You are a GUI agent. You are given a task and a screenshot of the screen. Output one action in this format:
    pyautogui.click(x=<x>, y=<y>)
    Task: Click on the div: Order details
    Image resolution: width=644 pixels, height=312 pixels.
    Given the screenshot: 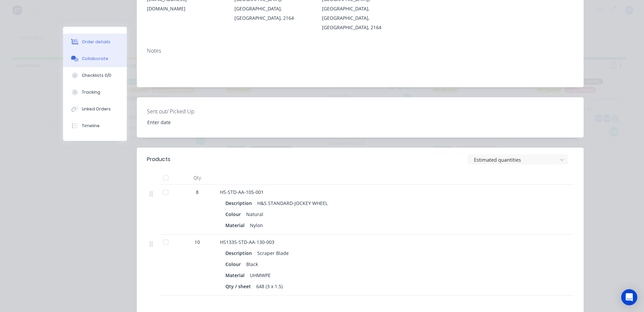 What is the action you would take?
    pyautogui.click(x=96, y=42)
    